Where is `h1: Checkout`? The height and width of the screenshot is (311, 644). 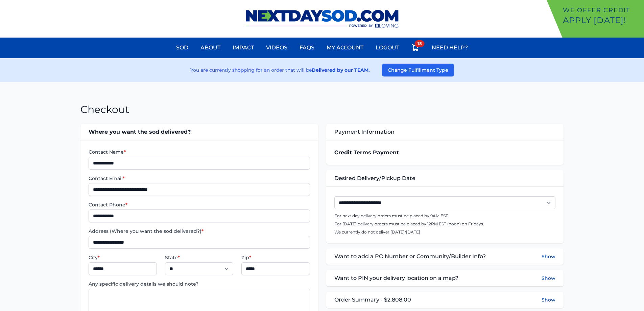 h1: Checkout is located at coordinates (105, 110).